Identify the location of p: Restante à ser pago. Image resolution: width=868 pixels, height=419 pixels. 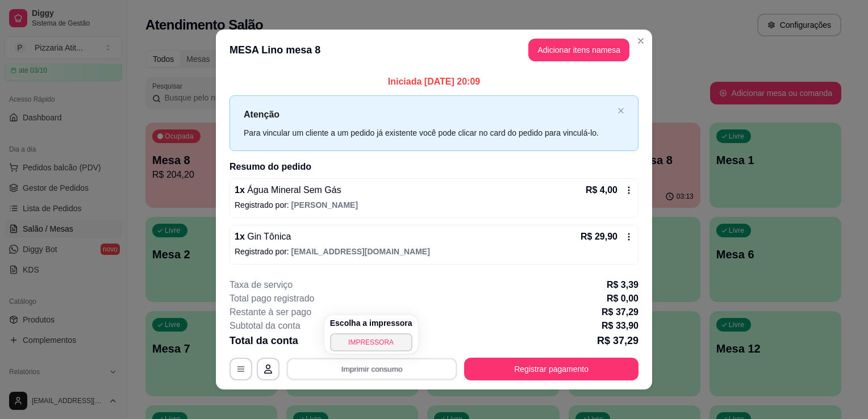
(271, 312).